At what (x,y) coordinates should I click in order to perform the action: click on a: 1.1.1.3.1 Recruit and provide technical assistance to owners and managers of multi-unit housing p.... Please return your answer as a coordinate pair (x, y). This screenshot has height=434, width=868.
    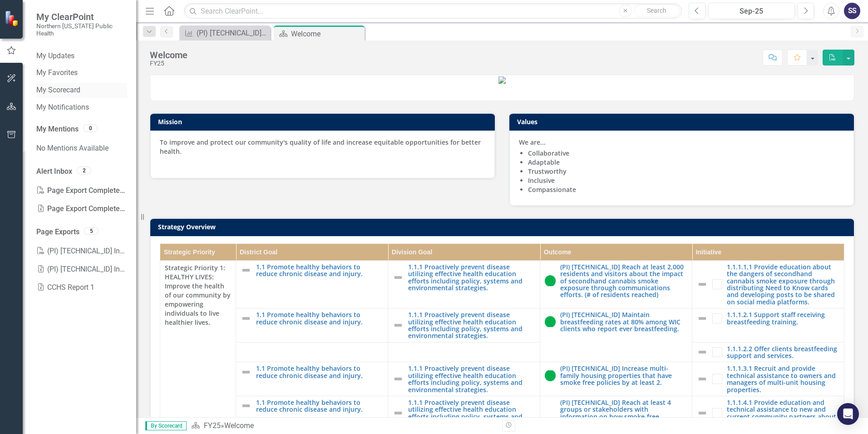
    Looking at the image, I should click on (783, 378).